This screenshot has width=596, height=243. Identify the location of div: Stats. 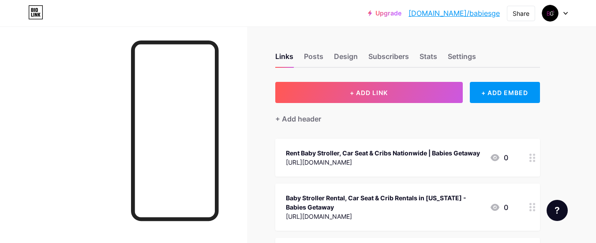
(428, 59).